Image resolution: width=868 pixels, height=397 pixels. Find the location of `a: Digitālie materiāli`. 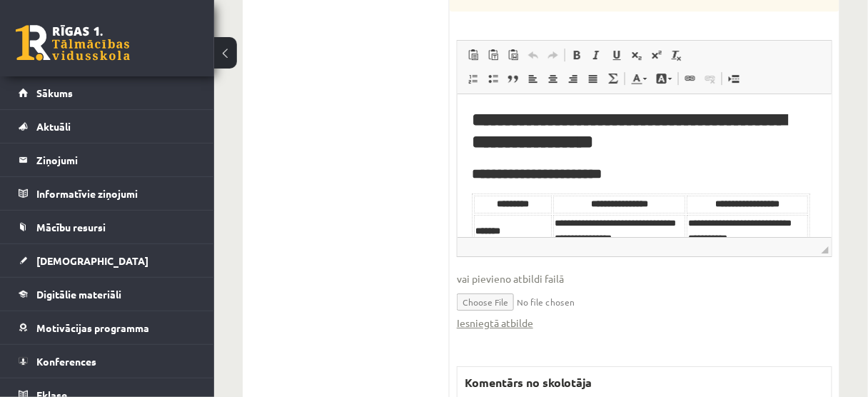

a: Digitālie materiāli is located at coordinates (107, 295).